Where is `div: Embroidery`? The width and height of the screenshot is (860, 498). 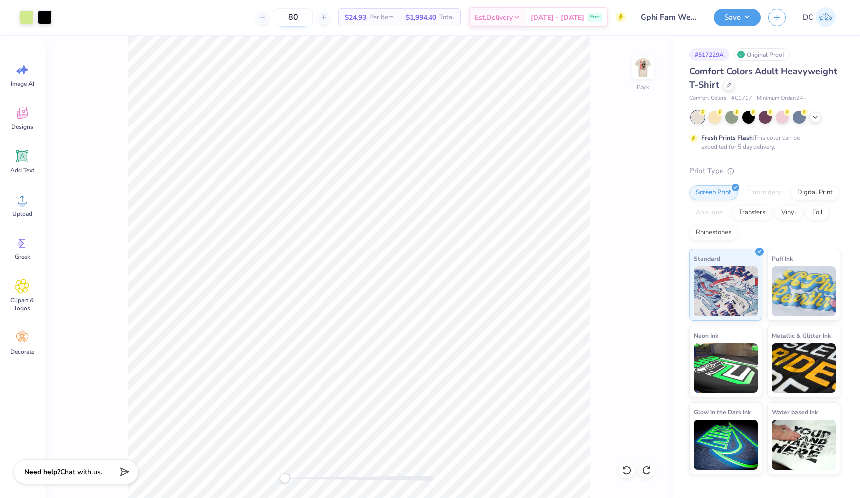 div: Embroidery is located at coordinates (764, 193).